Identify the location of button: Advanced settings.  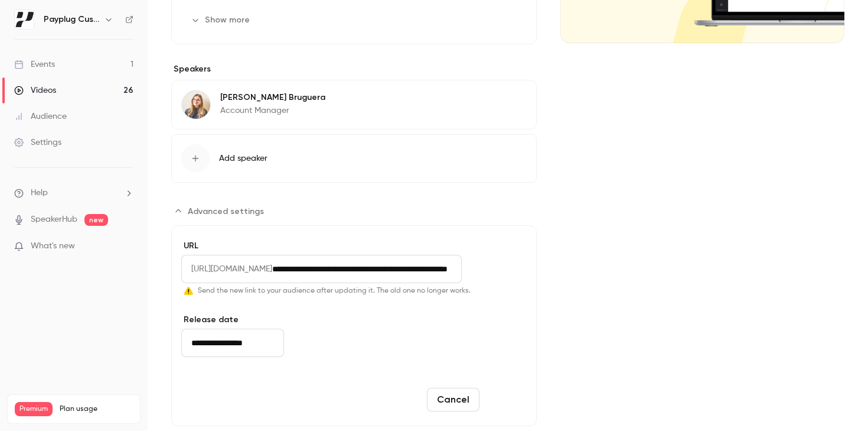
(221, 211).